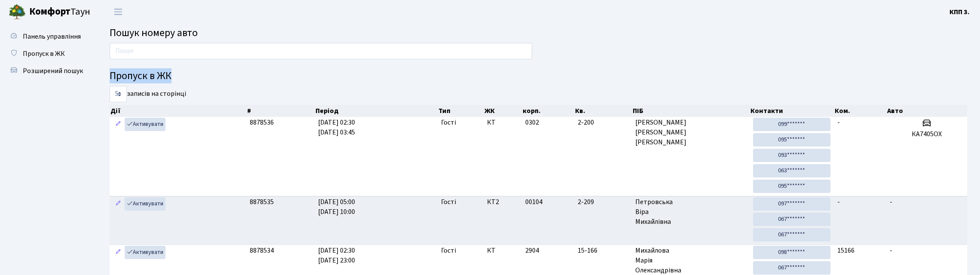 This screenshot has width=980, height=275. Describe the element at coordinates (791, 111) in the screenshot. I see `th: Контакти` at that location.